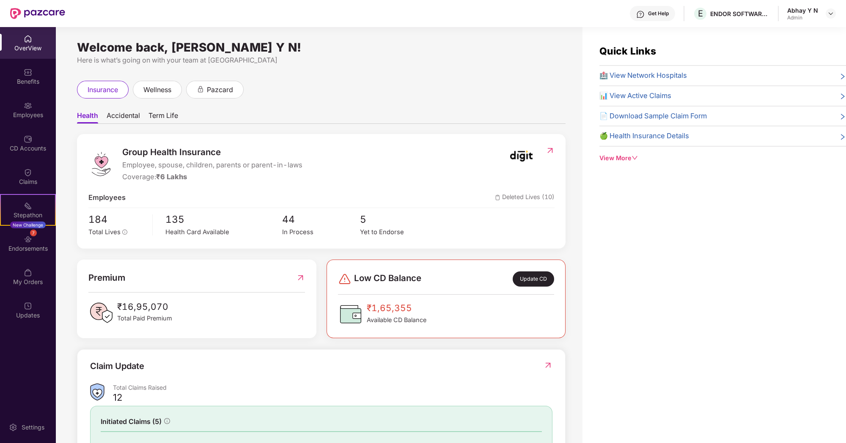 This screenshot has height=443, width=846. What do you see at coordinates (33, 428) in the screenshot?
I see `div: Settings` at bounding box center [33, 428].